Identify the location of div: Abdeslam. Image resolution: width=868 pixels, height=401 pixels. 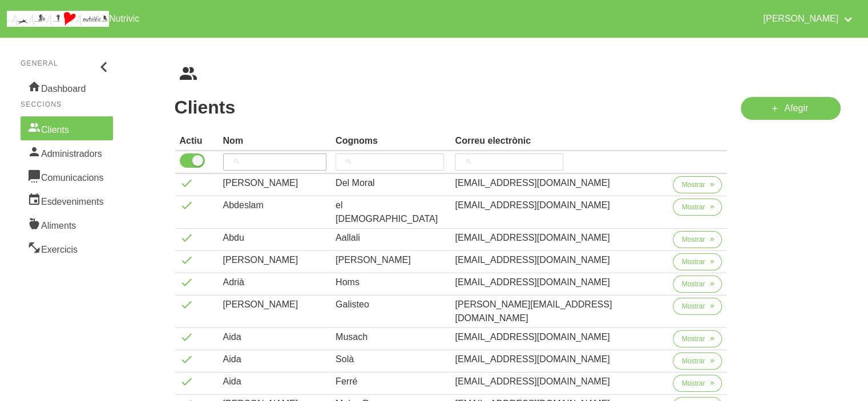
(275, 205).